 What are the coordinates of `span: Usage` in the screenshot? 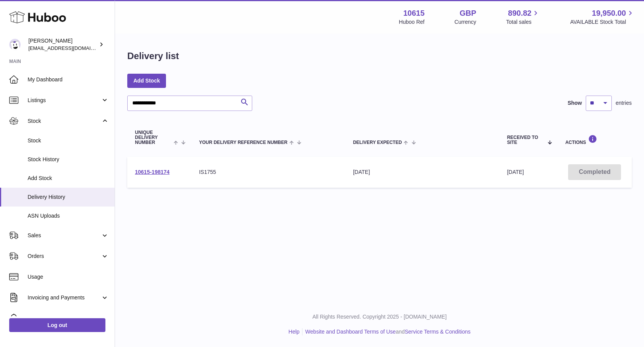 It's located at (68, 276).